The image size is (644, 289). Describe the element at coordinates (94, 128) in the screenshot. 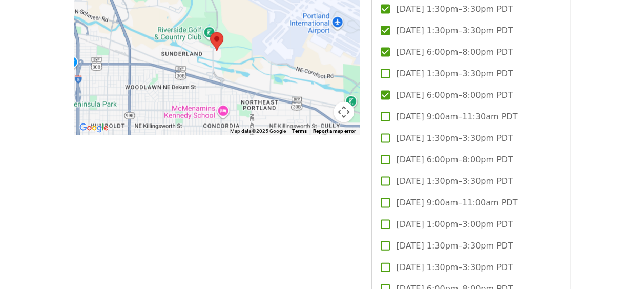

I see `a: Open this area in Google Maps (opens a new window)` at that location.